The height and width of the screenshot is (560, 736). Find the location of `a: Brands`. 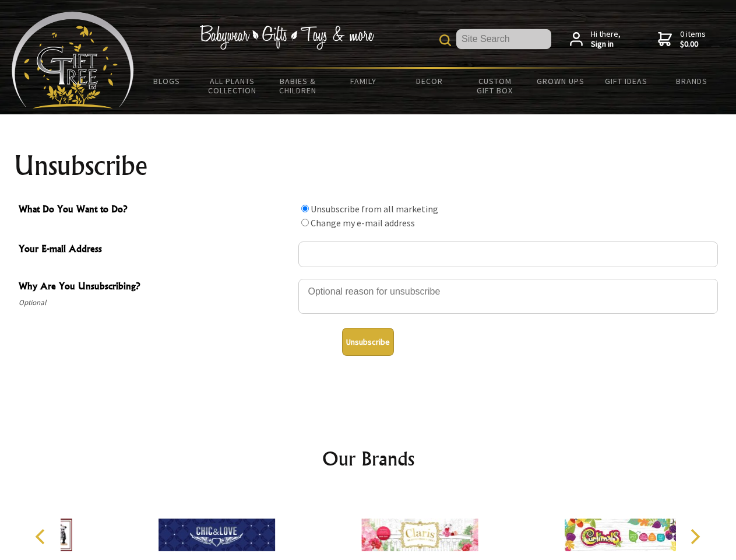

a: Brands is located at coordinates (692, 81).